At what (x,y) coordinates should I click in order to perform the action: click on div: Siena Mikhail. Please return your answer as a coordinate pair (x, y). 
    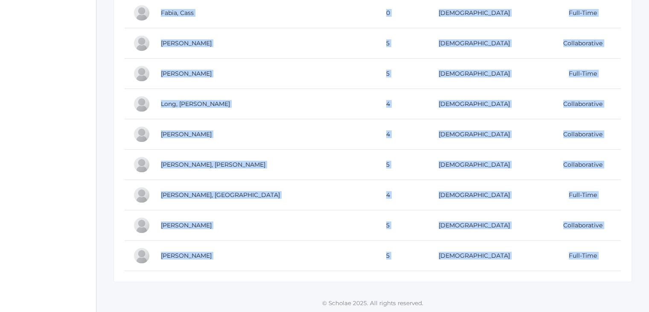
    Looking at the image, I should click on (142, 195).